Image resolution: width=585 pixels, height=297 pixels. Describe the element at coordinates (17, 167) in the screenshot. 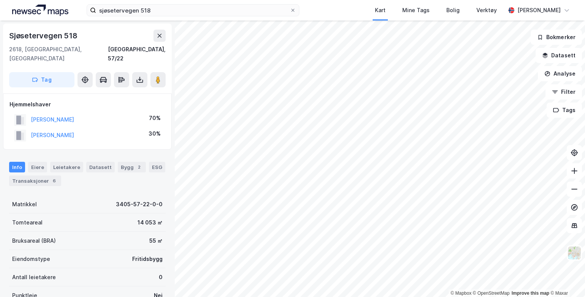

I see `div: Info` at that location.